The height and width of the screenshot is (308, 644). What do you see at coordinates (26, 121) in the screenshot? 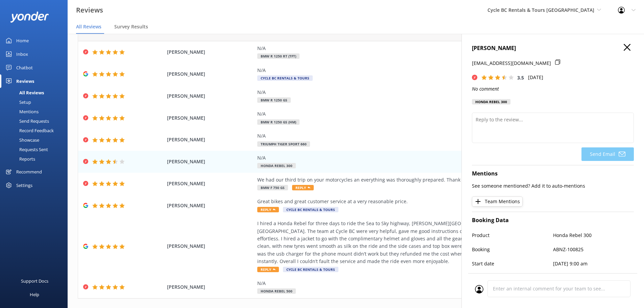
I see `div: Send Requests` at bounding box center [26, 121].